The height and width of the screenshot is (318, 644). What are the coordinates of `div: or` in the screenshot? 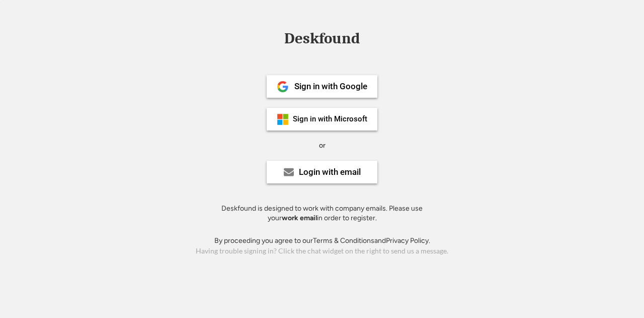 It's located at (322, 145).